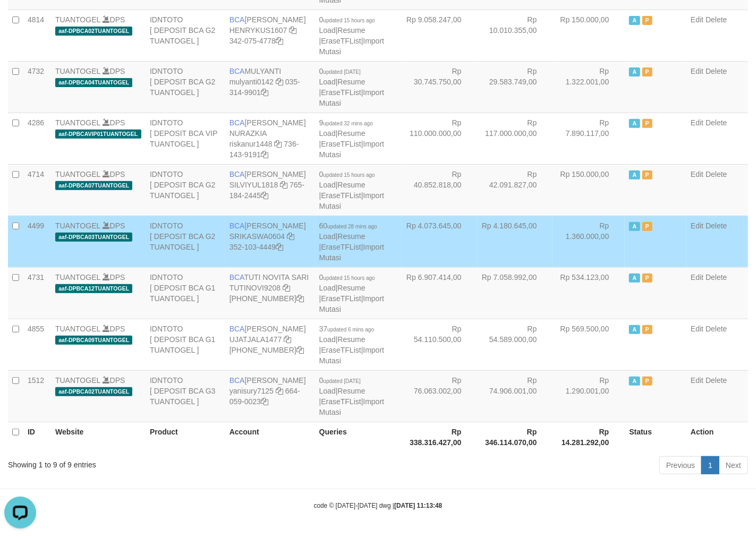 The width and height of the screenshot is (756, 537). I want to click on th: Action, so click(717, 436).